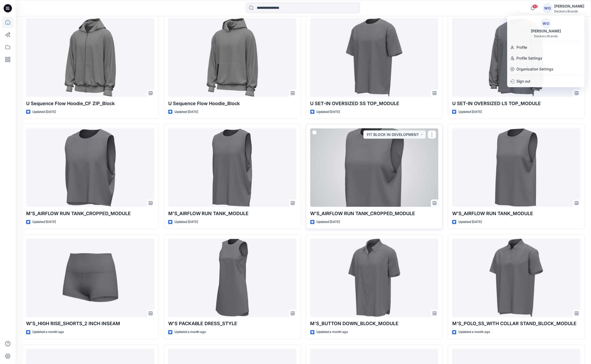 This screenshot has width=591, height=364. Describe the element at coordinates (516, 213) in the screenshot. I see `p: W'S_AIRFLOW RUN TANK_MODULE` at that location.